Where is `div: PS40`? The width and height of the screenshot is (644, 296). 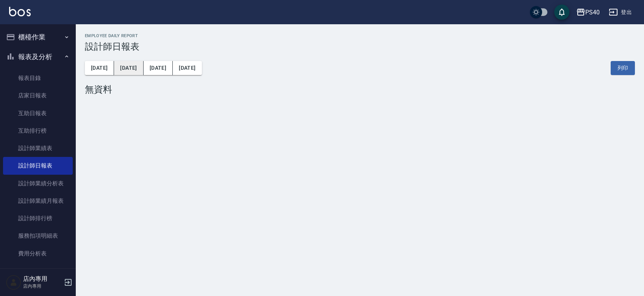 div: PS40 is located at coordinates (592, 12).